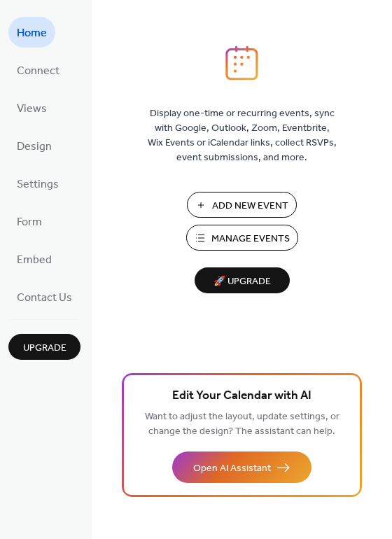 This screenshot has height=539, width=392. Describe the element at coordinates (242, 280) in the screenshot. I see `button: 🚀 Upgrade` at that location.